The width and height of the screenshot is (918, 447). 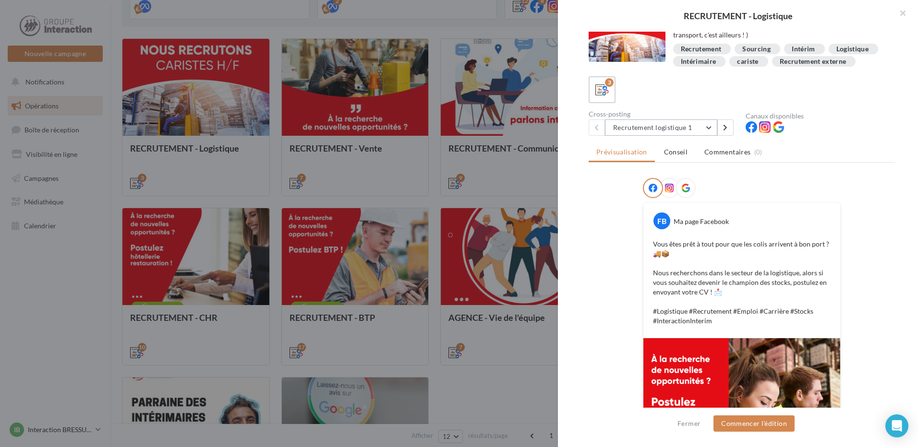 What do you see at coordinates (689, 424) in the screenshot?
I see `button: Fermer` at bounding box center [689, 424].